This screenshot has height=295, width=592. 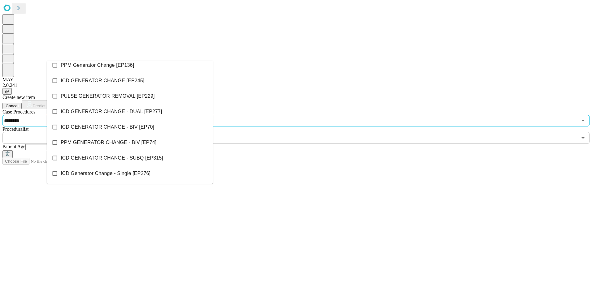 I want to click on button: Close, so click(x=583, y=121).